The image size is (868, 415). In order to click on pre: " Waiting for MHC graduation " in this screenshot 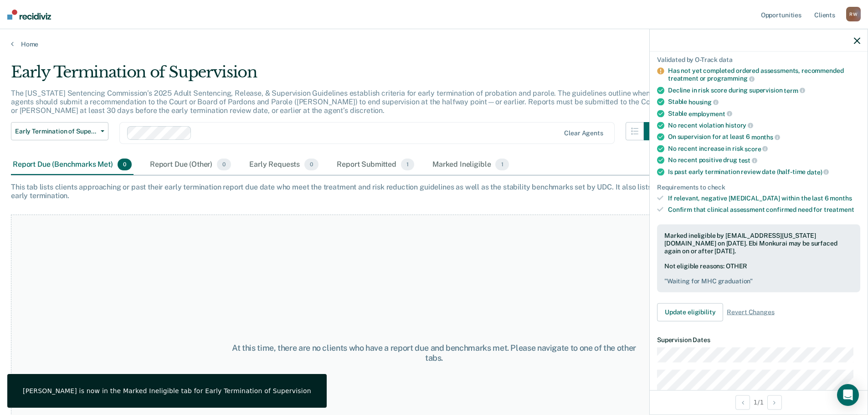, I will do `click(759, 281)`.